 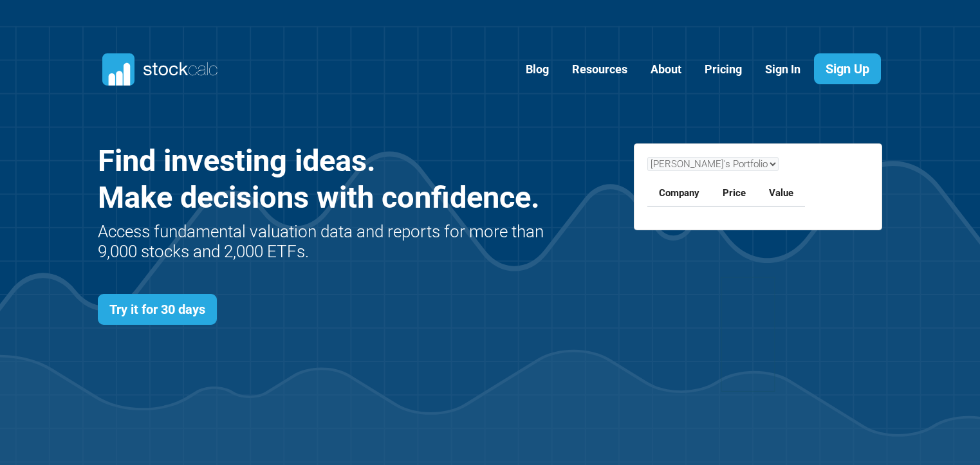 What do you see at coordinates (323, 179) in the screenshot?
I see `h1: Find investing ideas. Make decisions with confidence.` at bounding box center [323, 179].